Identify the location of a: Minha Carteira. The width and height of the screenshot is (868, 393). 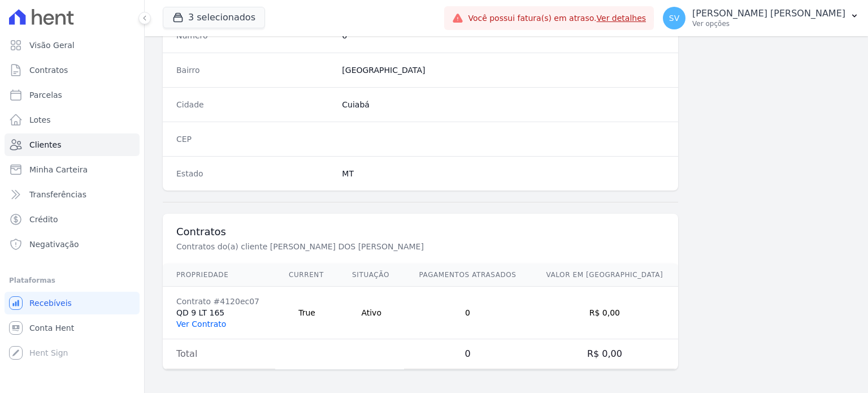
(72, 170).